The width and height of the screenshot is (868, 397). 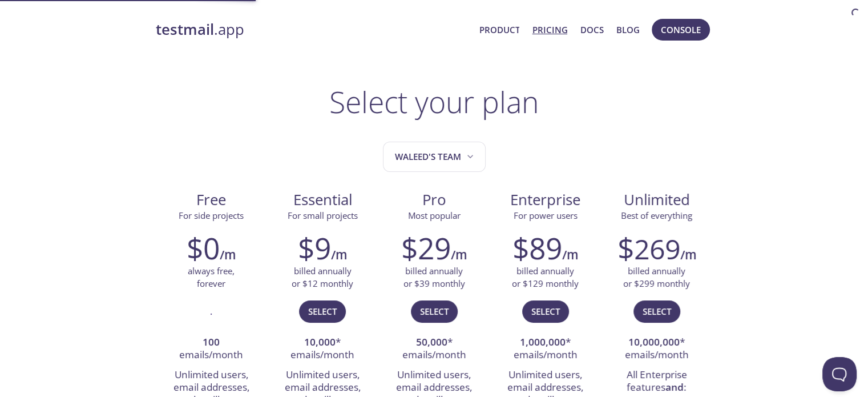 What do you see at coordinates (435, 215) in the screenshot?
I see `span: Most popular` at bounding box center [435, 215].